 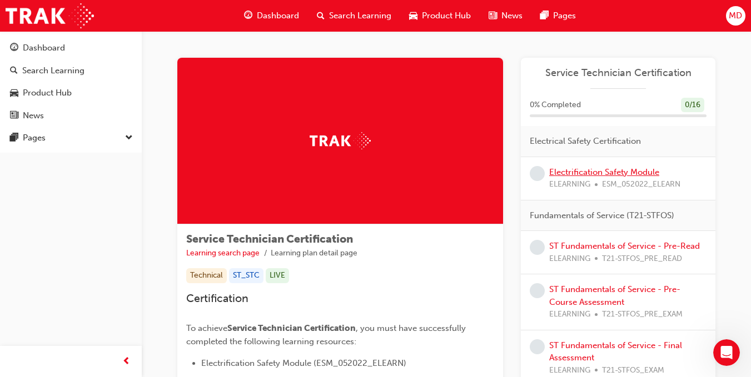 I want to click on a: pages-iconPages, so click(x=558, y=16).